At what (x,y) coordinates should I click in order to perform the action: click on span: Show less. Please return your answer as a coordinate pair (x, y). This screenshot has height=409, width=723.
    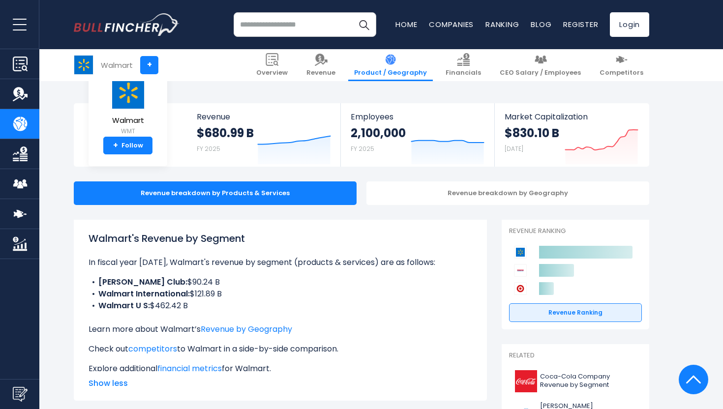
    Looking at the image, I should click on (280, 383).